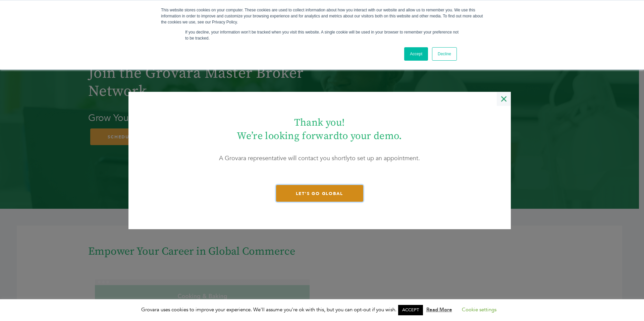 The image size is (644, 321). Describe the element at coordinates (410, 310) in the screenshot. I see `a: ACCEPT` at that location.